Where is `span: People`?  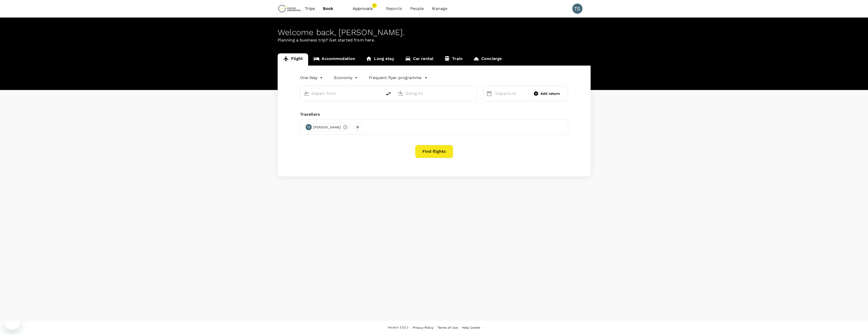 span: People is located at coordinates (417, 9).